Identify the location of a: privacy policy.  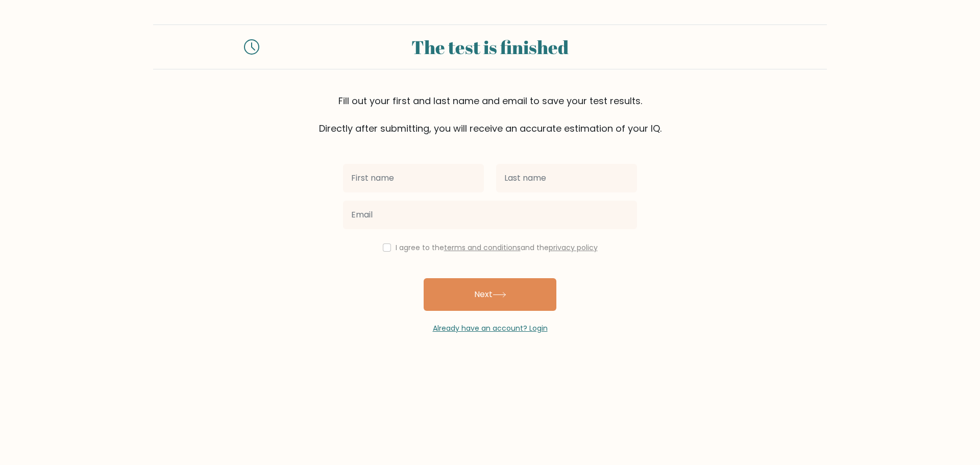
(573, 248).